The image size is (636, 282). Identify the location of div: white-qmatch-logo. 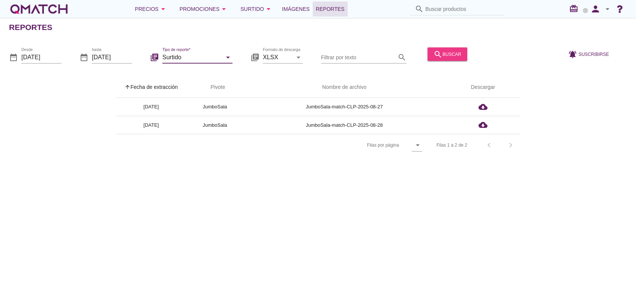
(39, 9).